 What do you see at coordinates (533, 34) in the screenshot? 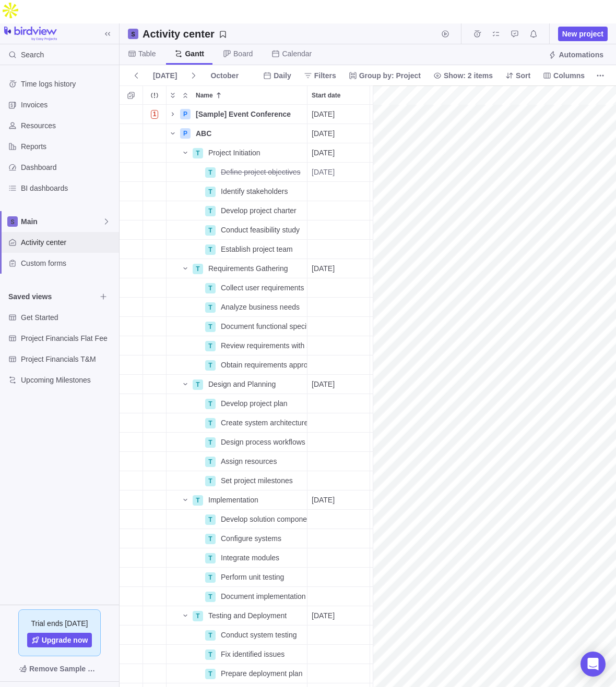
I see `span: Notifications` at bounding box center [533, 34].